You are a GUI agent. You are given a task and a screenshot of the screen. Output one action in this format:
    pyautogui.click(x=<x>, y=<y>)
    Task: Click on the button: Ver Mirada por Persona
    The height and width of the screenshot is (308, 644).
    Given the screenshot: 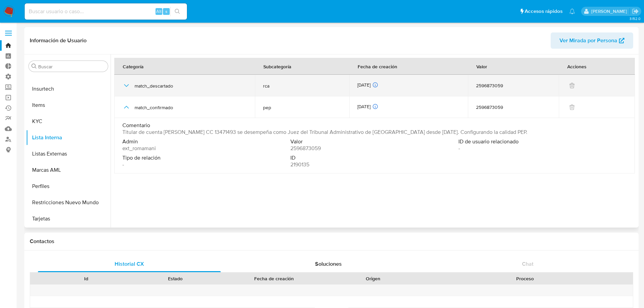 What is the action you would take?
    pyautogui.click(x=592, y=41)
    